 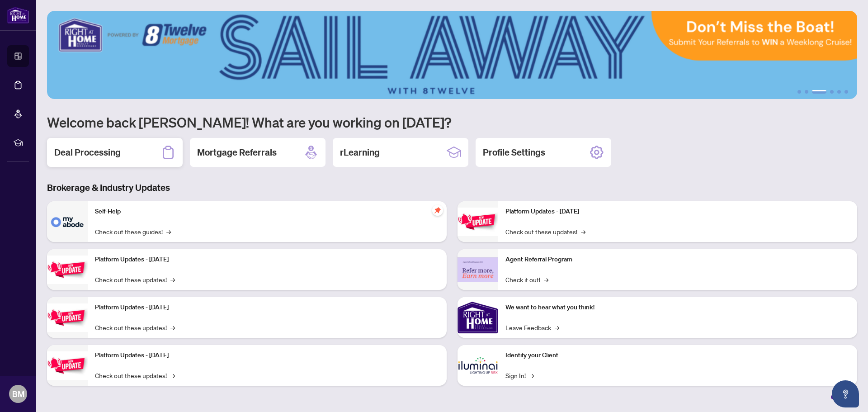 What do you see at coordinates (67, 318) in the screenshot?
I see `img: Platform Updates - July 21, 2025` at bounding box center [67, 318].